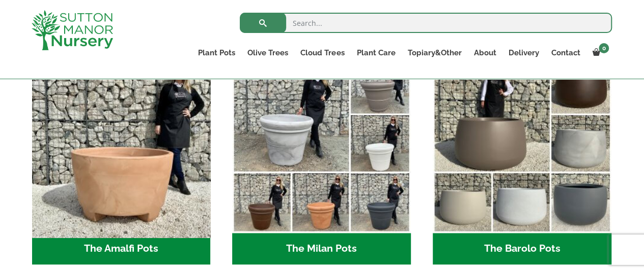 Image resolution: width=644 pixels, height=272 pixels. What do you see at coordinates (321, 249) in the screenshot?
I see `h2: The Milan Pots` at bounding box center [321, 249].